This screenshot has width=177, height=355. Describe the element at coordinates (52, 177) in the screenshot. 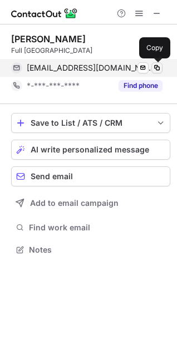

I see `span: Send email` at that location.